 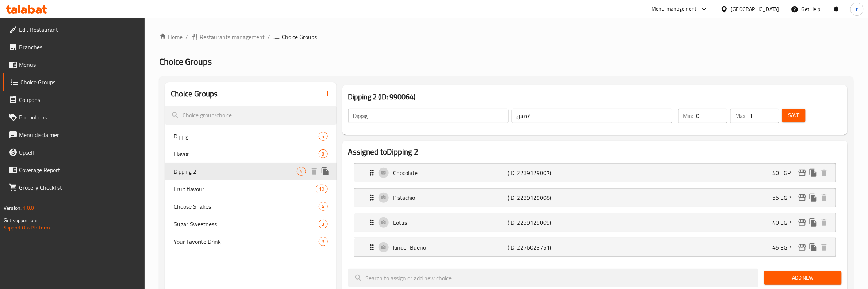 What do you see at coordinates (250, 188) in the screenshot?
I see `div: Fruit flavour10` at bounding box center [250, 188].